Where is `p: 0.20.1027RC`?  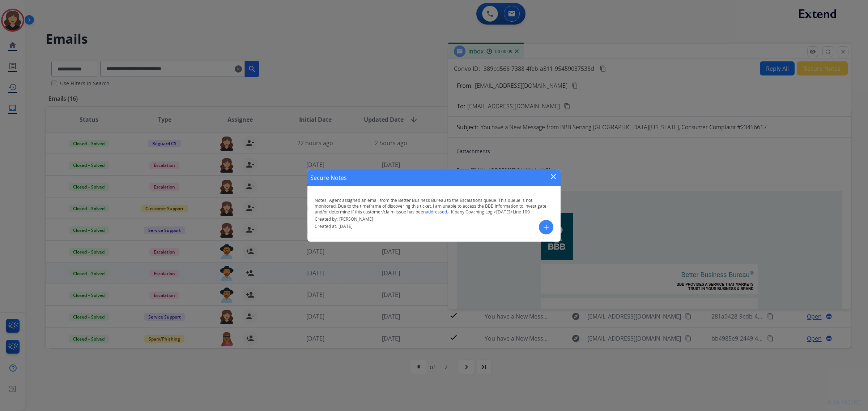 p: 0.20.1027RC is located at coordinates (844, 402).